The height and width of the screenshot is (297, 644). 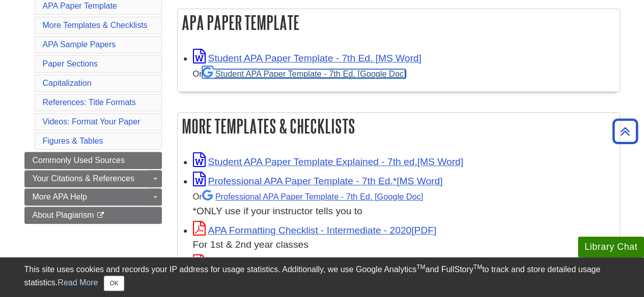 What do you see at coordinates (83, 178) in the screenshot?
I see `span: Your Citations & References` at bounding box center [83, 178].